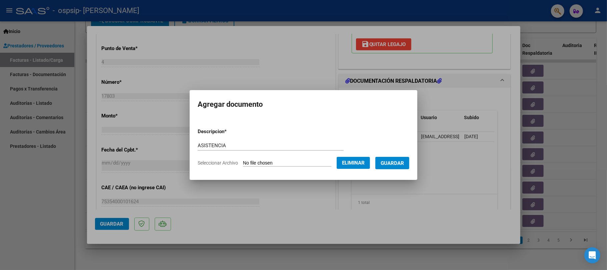  What do you see at coordinates (354, 163) in the screenshot?
I see `button: Eliminar` at bounding box center [354, 163].